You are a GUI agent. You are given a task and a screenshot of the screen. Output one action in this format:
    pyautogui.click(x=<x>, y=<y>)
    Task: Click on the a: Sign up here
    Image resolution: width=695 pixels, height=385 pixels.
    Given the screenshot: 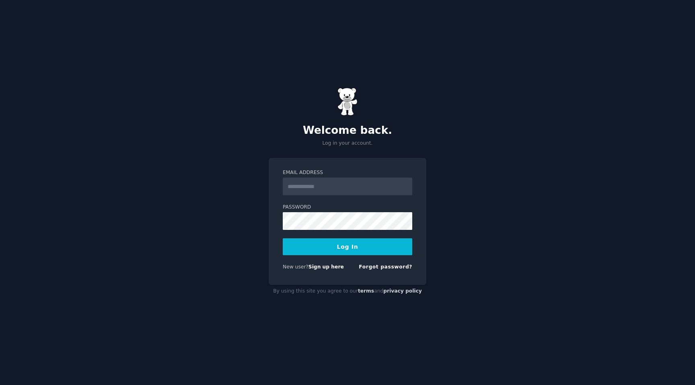 What is the action you would take?
    pyautogui.click(x=326, y=267)
    